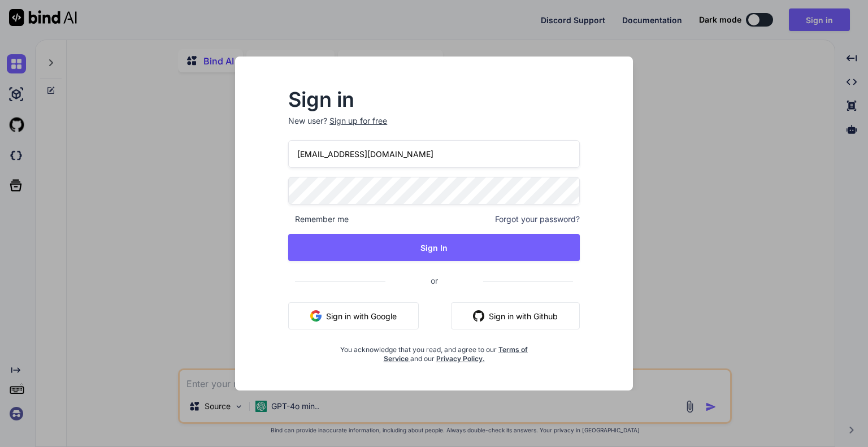 This screenshot has width=868, height=447. I want to click on span: or, so click(434, 280).